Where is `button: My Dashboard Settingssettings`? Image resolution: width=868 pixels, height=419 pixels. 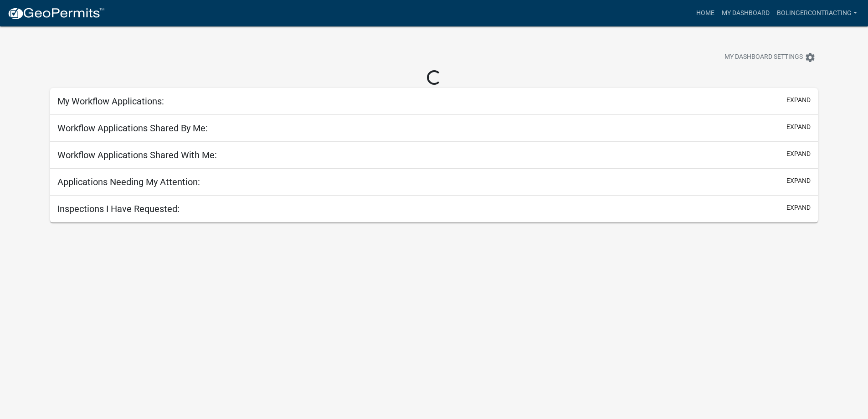 button: My Dashboard Settingssettings is located at coordinates (770, 57).